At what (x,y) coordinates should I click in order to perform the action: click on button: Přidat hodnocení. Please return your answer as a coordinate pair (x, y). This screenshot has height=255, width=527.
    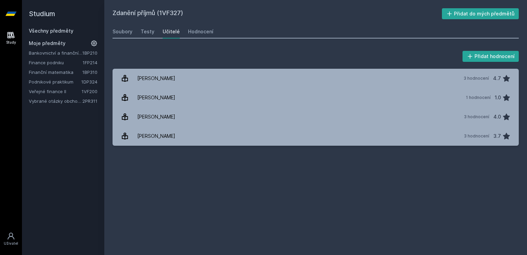
    Looking at the image, I should click on (491, 56).